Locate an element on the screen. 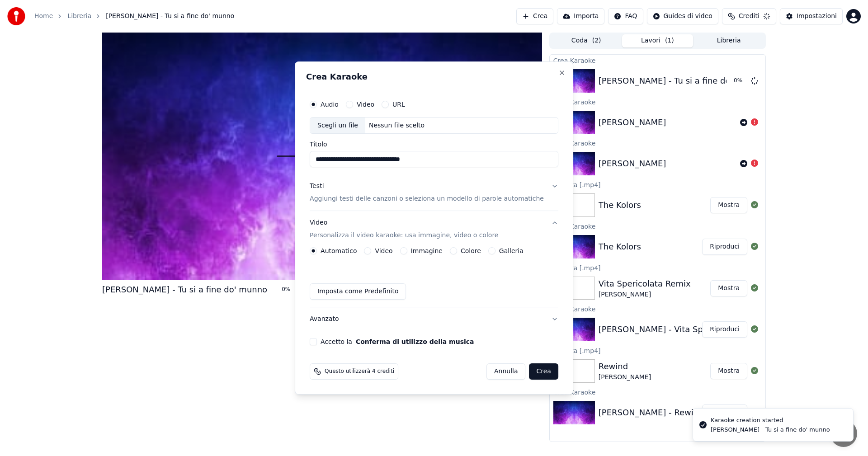 This screenshot has height=456, width=868. label: URL is located at coordinates (399, 104).